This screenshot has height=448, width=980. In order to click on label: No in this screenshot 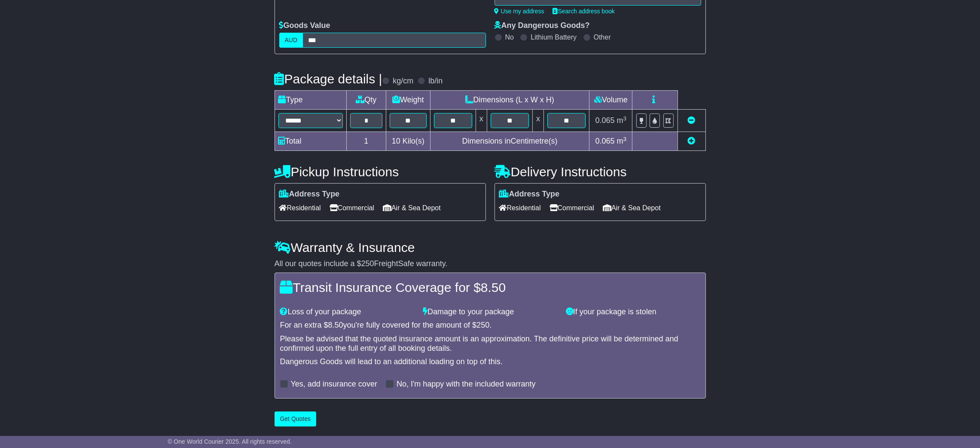, I will do `click(510, 37)`.